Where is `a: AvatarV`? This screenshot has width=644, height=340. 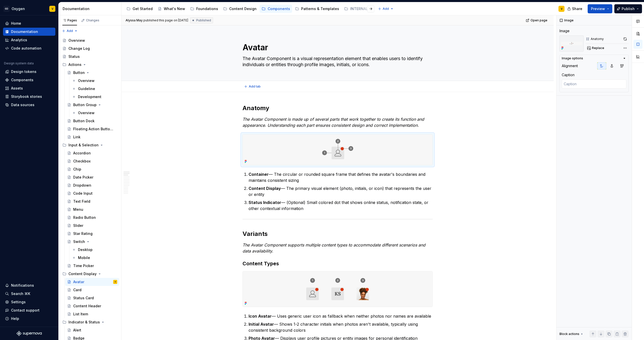 a: AvatarV is located at coordinates (92, 282).